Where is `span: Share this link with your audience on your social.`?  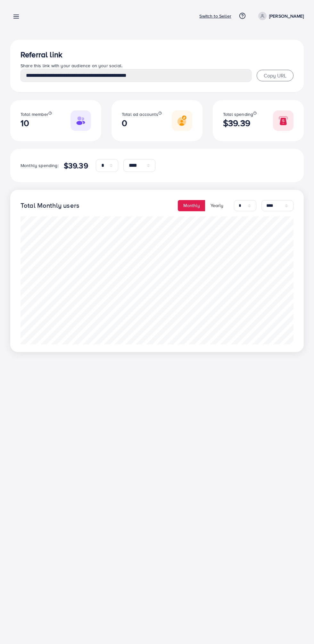
span: Share this link with your audience on your social. is located at coordinates (72, 65).